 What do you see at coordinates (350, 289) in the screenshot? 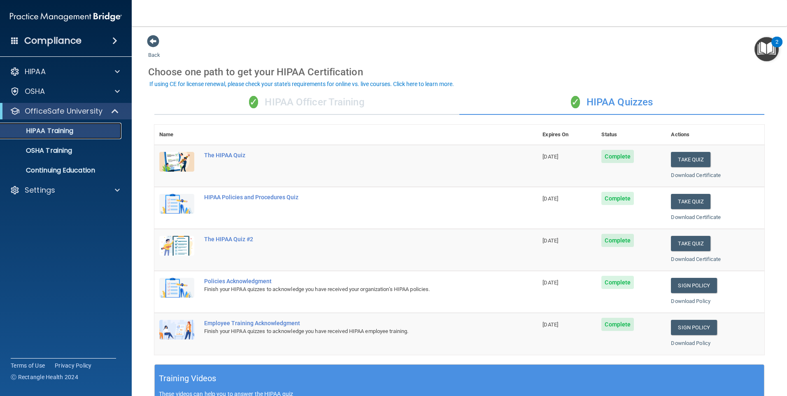
I see `div: Finish your HIPAA quizzes to acknowledge you have received your organization’s HIPAA policies.` at bounding box center [350, 289].